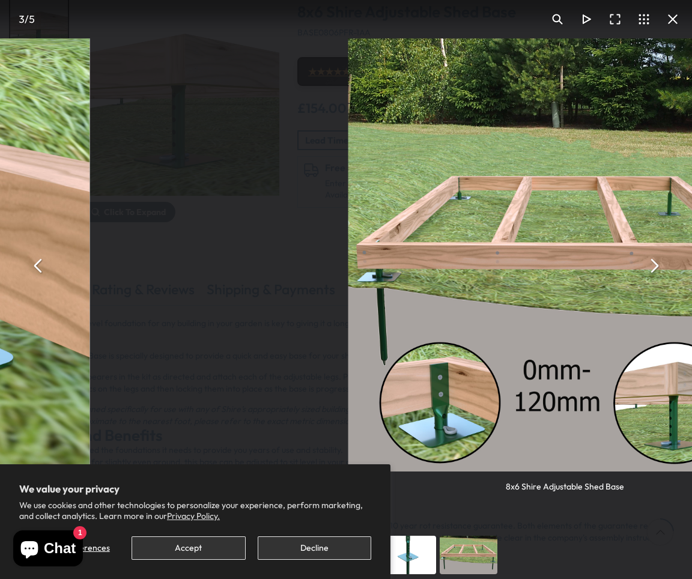  Describe the element at coordinates (22, 19) in the screenshot. I see `span: 3` at that location.